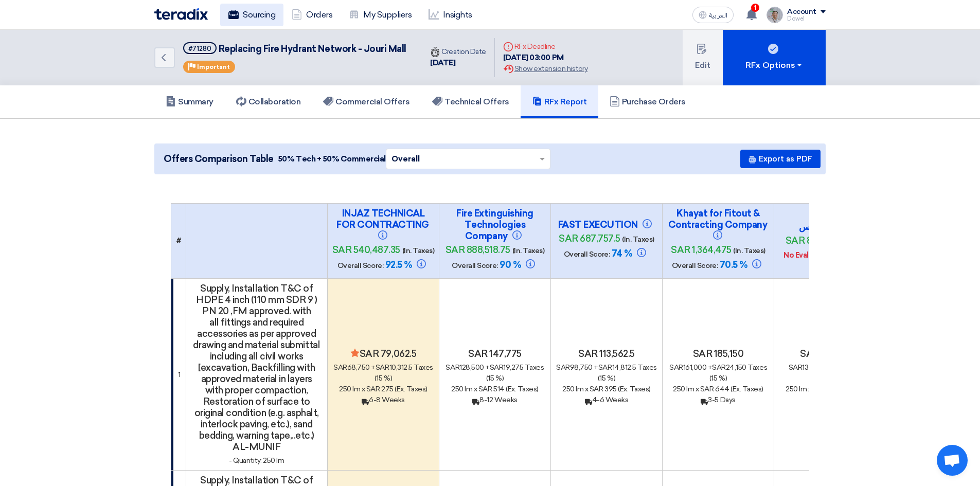 This screenshot has width=980, height=486. I want to click on a: Technical Offers, so click(470, 102).